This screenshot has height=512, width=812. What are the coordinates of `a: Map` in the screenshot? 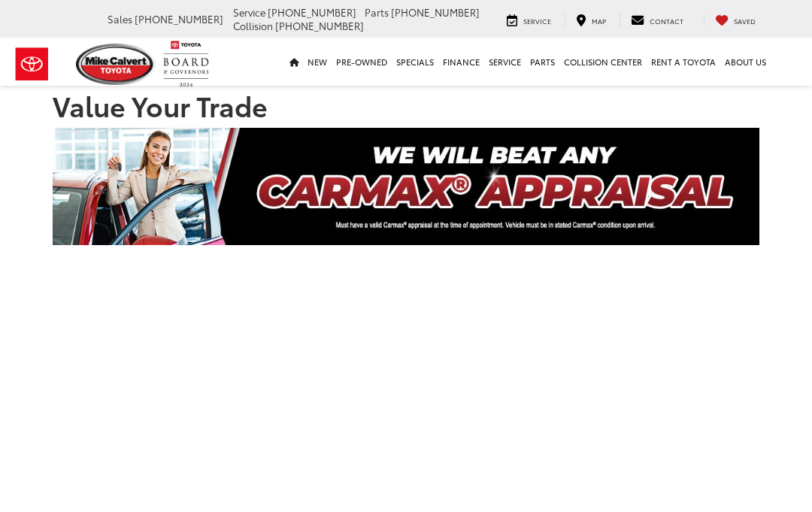 It's located at (591, 20).